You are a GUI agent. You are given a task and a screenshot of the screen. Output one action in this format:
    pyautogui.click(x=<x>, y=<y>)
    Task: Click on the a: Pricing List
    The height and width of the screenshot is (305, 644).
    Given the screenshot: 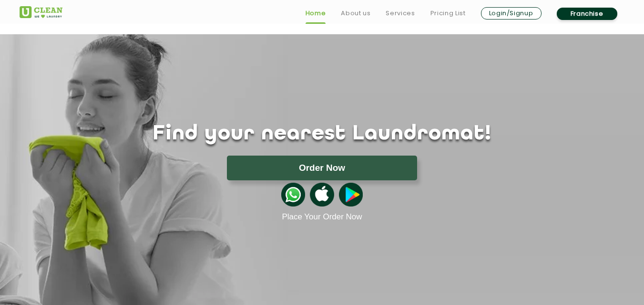 What is the action you would take?
    pyautogui.click(x=448, y=14)
    